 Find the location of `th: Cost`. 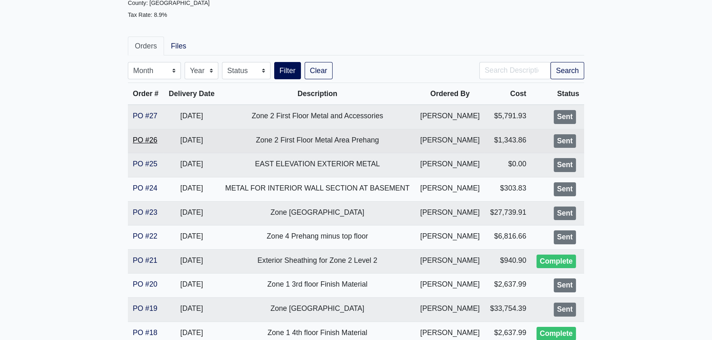

th: Cost is located at coordinates (507, 94).